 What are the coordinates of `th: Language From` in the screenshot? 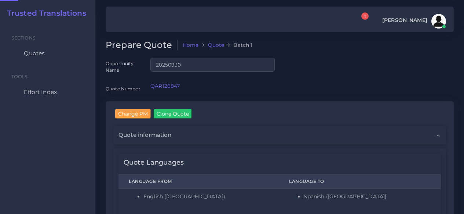 It's located at (198, 182).